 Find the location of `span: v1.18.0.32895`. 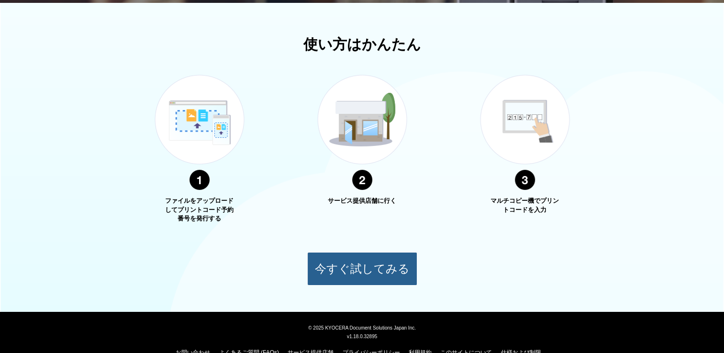

span: v1.18.0.32895 is located at coordinates (362, 336).